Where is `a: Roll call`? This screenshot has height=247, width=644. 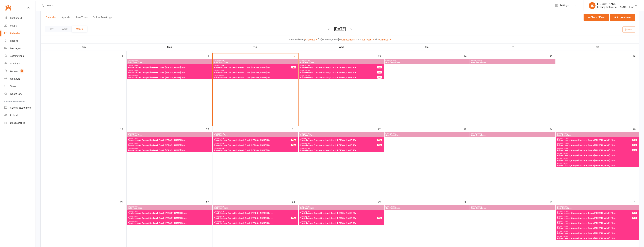 a: Roll call is located at coordinates (20, 115).